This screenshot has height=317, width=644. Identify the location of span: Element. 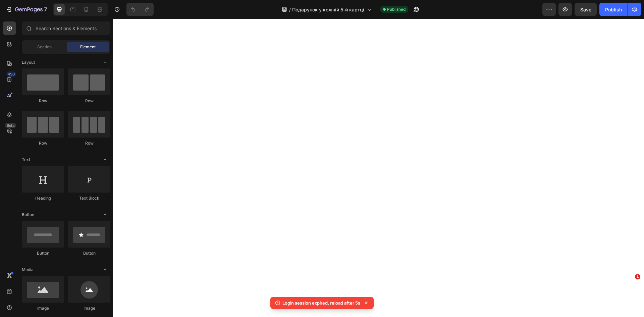
(88, 47).